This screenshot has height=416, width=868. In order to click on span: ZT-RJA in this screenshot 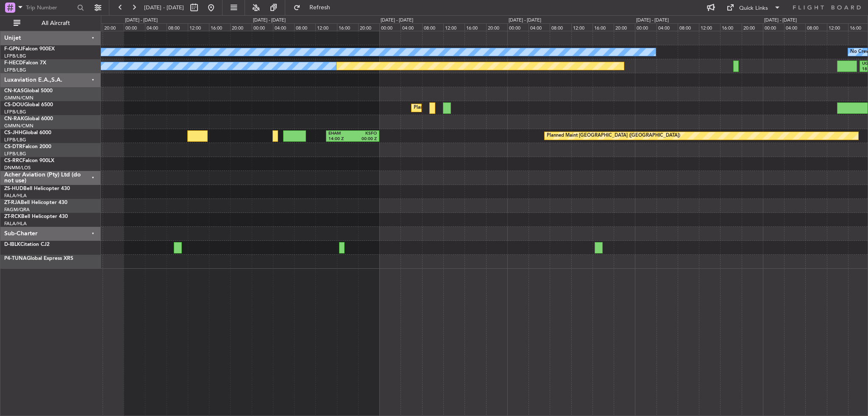, I will do `click(12, 203)`.